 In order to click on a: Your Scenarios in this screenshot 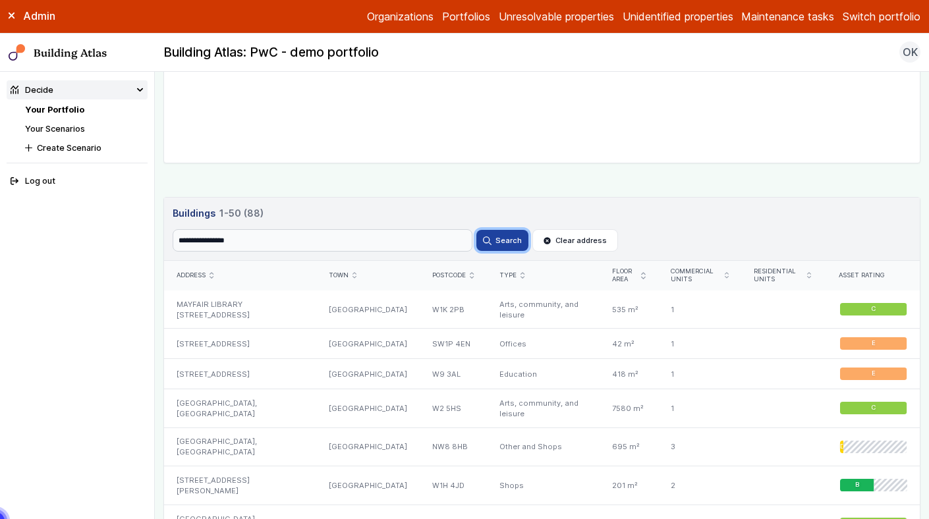, I will do `click(55, 129)`.